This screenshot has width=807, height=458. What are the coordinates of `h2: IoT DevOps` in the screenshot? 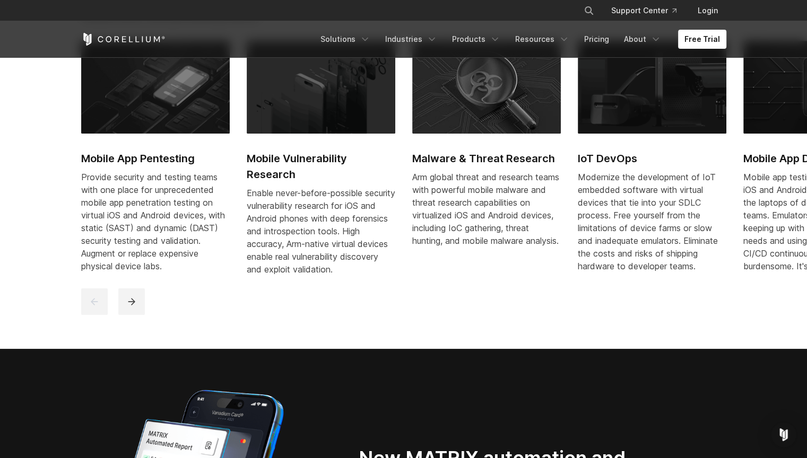 It's located at (652, 159).